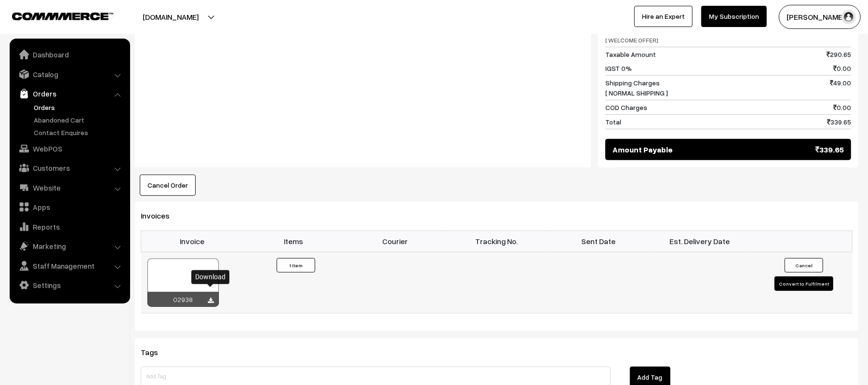  What do you see at coordinates (395, 241) in the screenshot?
I see `th: Courier` at bounding box center [395, 241].